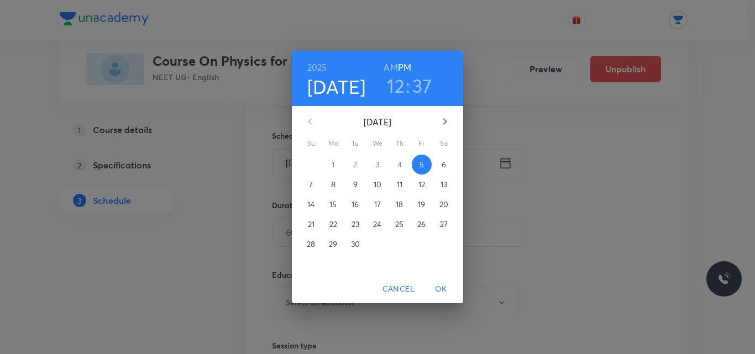 The width and height of the screenshot is (755, 354). What do you see at coordinates (355, 224) in the screenshot?
I see `button: 23` at bounding box center [355, 224].